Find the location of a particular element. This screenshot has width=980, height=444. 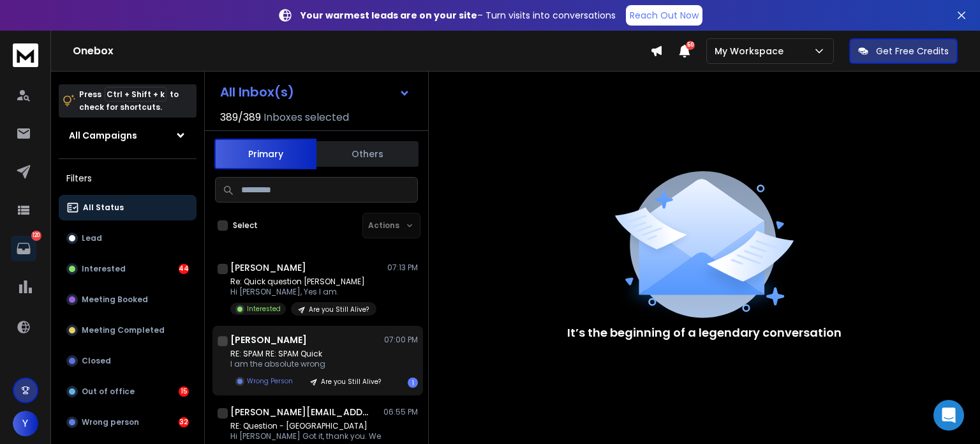

p: All Status is located at coordinates (104, 208).